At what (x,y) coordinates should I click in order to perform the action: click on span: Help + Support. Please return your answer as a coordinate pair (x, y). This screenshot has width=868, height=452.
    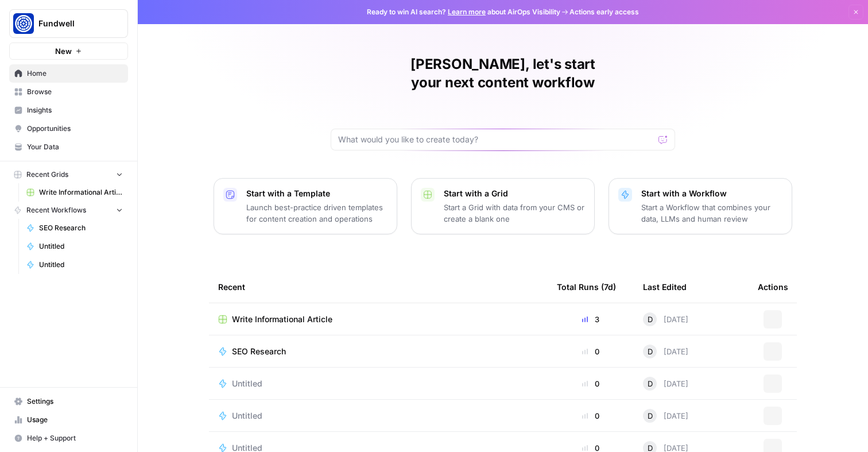
    Looking at the image, I should click on (74, 438).